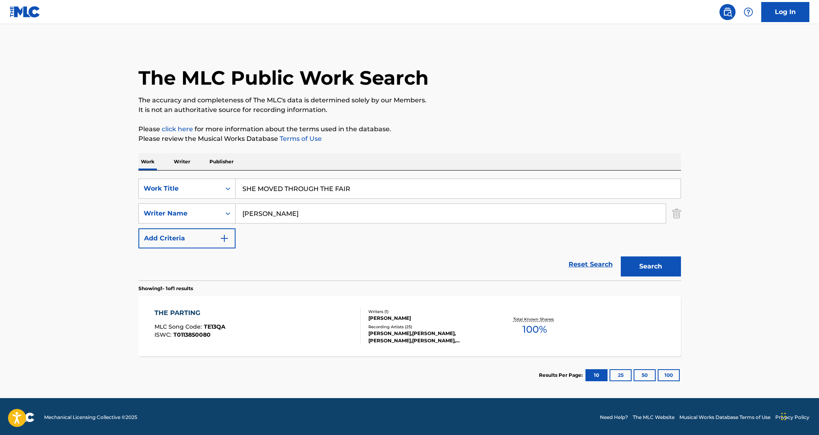 The image size is (819, 435). What do you see at coordinates (177, 129) in the screenshot?
I see `a: click here` at bounding box center [177, 129].